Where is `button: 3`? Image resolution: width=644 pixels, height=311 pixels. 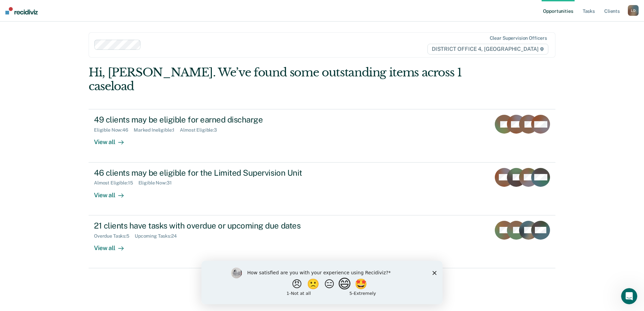
button: 3 is located at coordinates (128, 23).